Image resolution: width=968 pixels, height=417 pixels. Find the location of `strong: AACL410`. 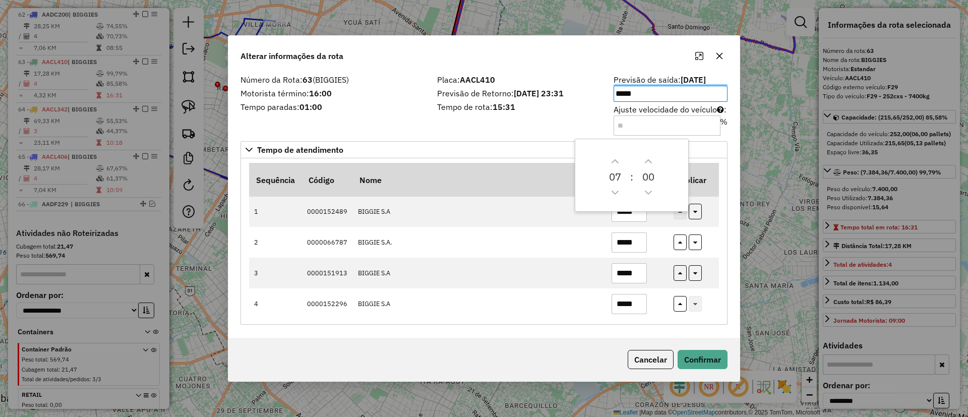

strong: AACL410 is located at coordinates (477, 80).